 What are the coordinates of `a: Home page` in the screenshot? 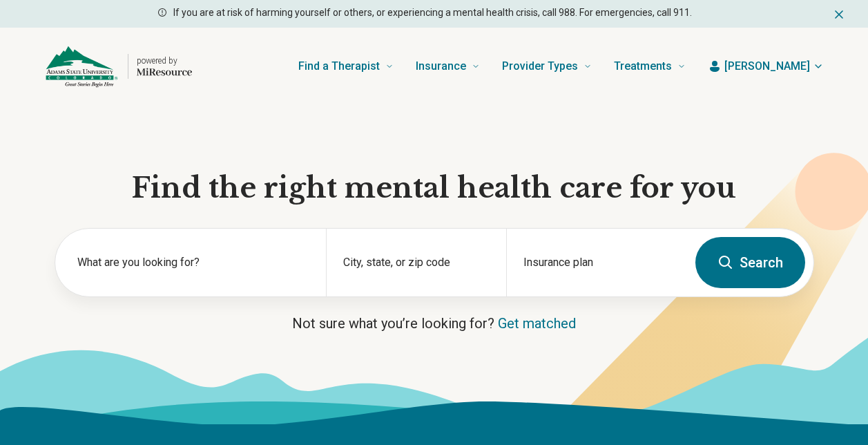 It's located at (118, 66).